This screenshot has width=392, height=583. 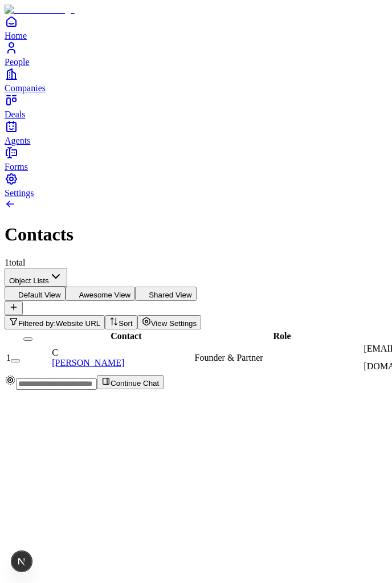 What do you see at coordinates (196, 53) in the screenshot?
I see `a: People` at bounding box center [196, 53].